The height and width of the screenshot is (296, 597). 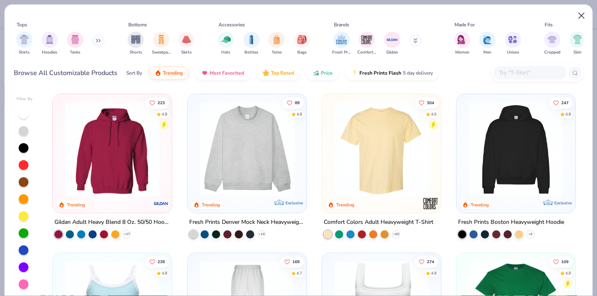 I want to click on div: Tops, so click(x=22, y=25).